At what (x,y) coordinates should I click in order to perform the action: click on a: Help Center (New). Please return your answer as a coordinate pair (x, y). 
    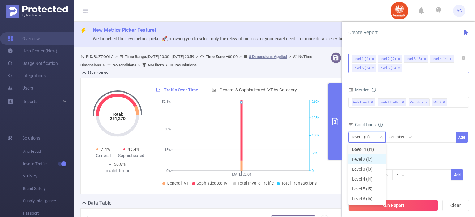
    Looking at the image, I should click on (32, 51).